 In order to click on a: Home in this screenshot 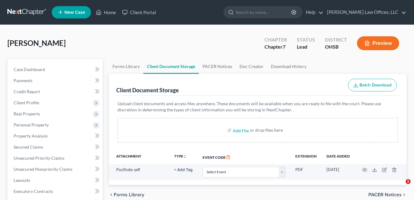, I will do `click(106, 12)`.